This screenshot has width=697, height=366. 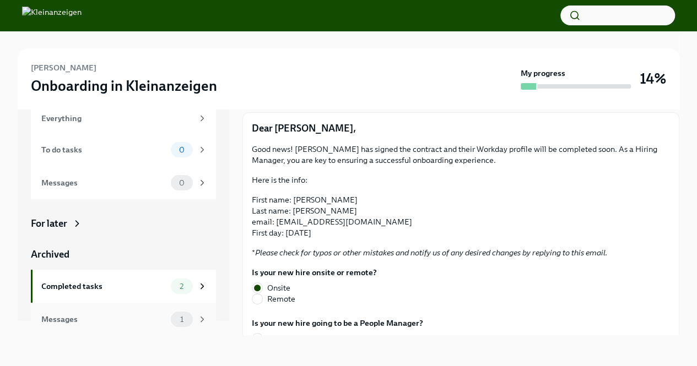 What do you see at coordinates (181, 286) in the screenshot?
I see `span: 2` at bounding box center [181, 286].